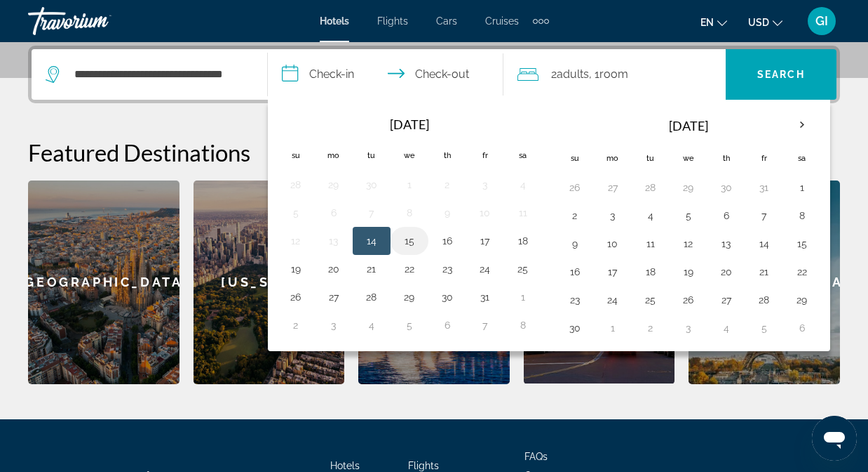  What do you see at coordinates (575, 243) in the screenshot?
I see `button: Day 9` at bounding box center [575, 243].